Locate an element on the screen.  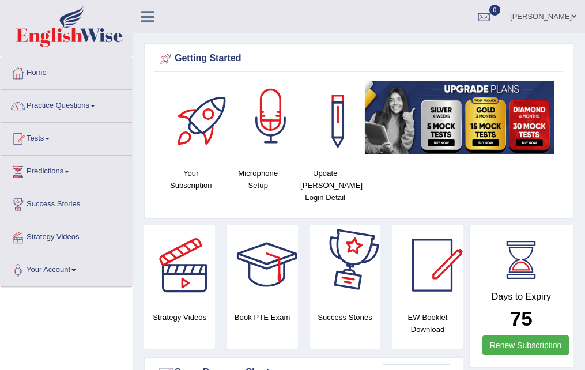
h4: Strategy Videos is located at coordinates (179, 317).